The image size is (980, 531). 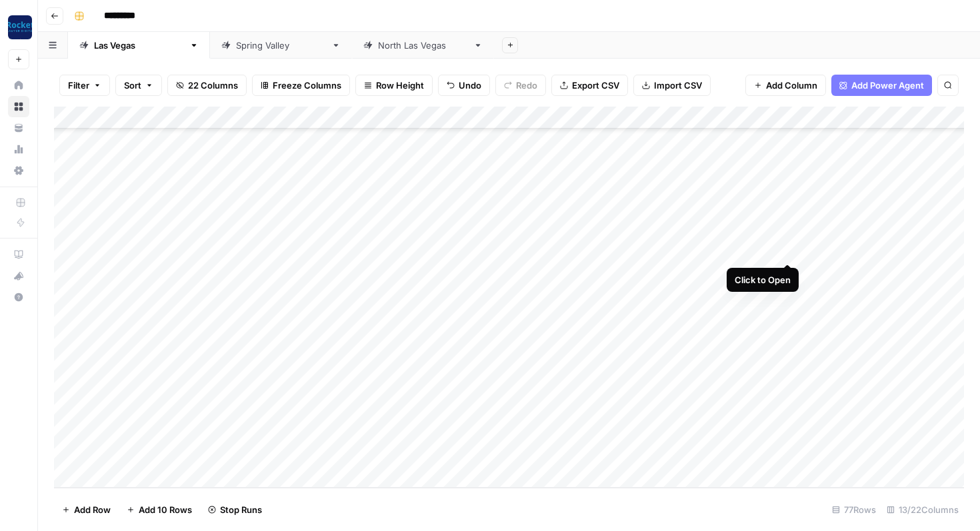 I want to click on span: Add Column, so click(x=791, y=86).